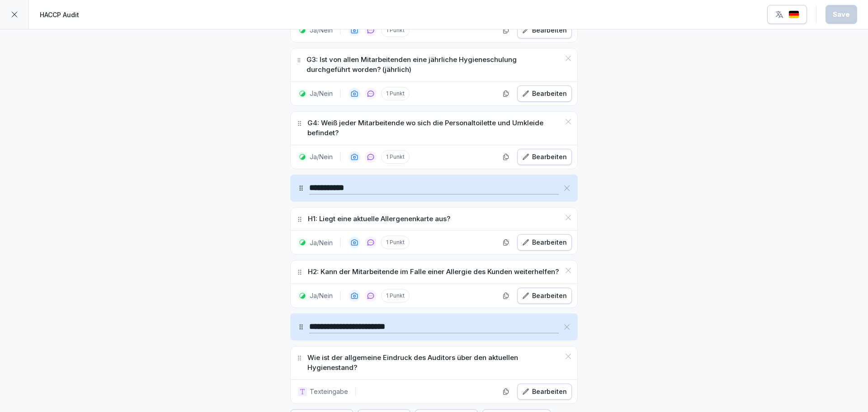 This screenshot has height=412, width=868. I want to click on img: de.svg, so click(794, 14).